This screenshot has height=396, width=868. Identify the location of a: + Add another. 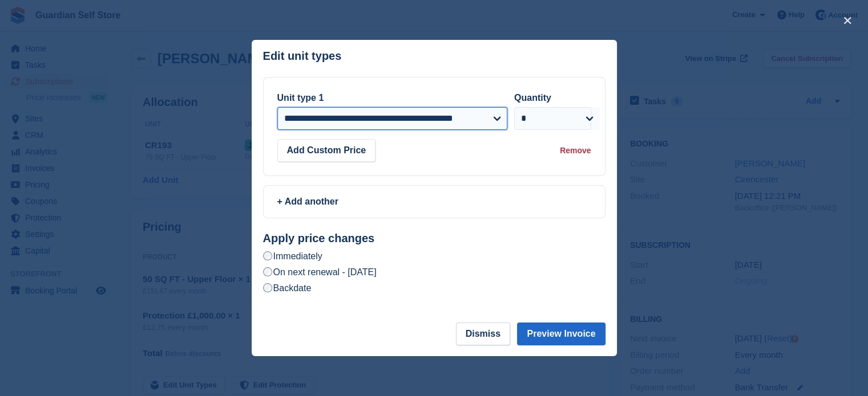
(434, 202).